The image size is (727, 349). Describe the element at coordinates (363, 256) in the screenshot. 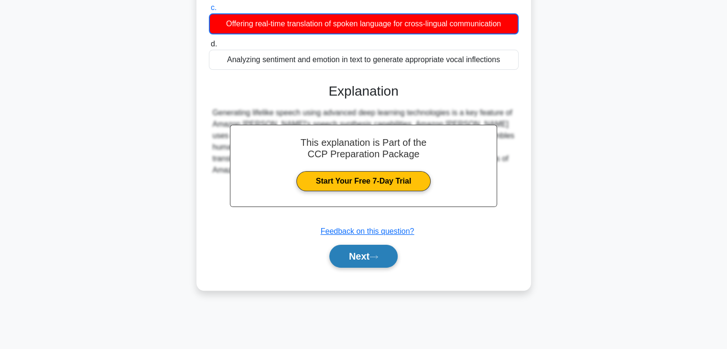

I see `button: Next` at that location.